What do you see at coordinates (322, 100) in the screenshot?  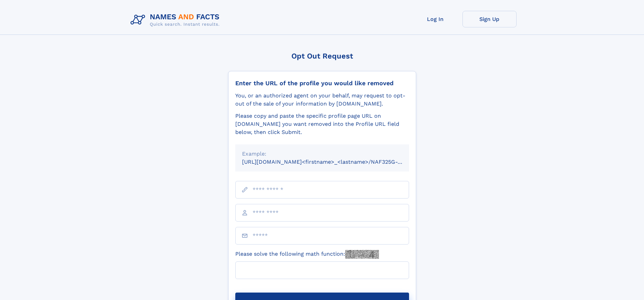 I see `div: You, or an authorized agent on your behalf, may request to opt-out of the sale of your informatio...` at bounding box center [322, 100].